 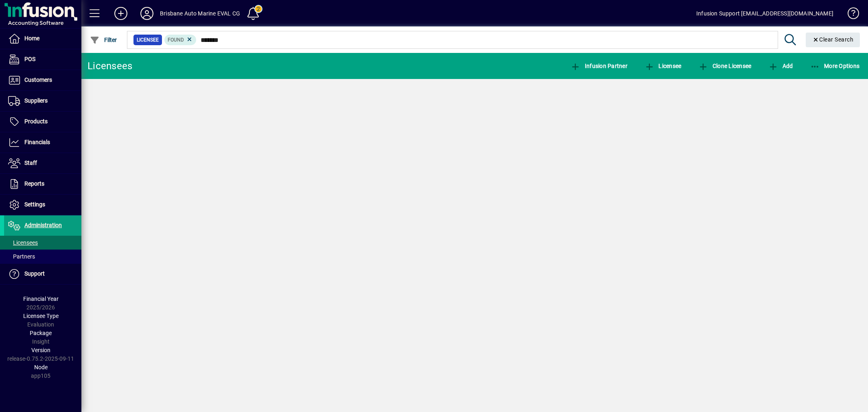 I want to click on a: Licensees, so click(x=43, y=242).